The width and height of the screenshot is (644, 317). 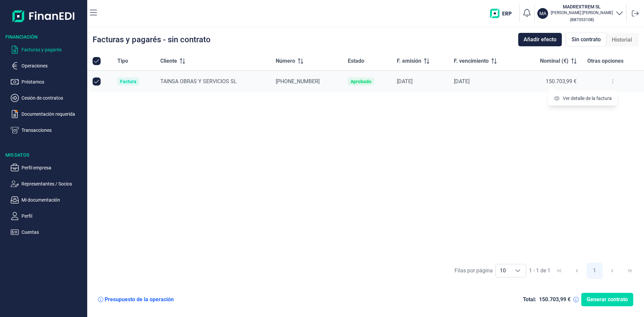 I want to click on span: Añadir efecto, so click(x=540, y=40).